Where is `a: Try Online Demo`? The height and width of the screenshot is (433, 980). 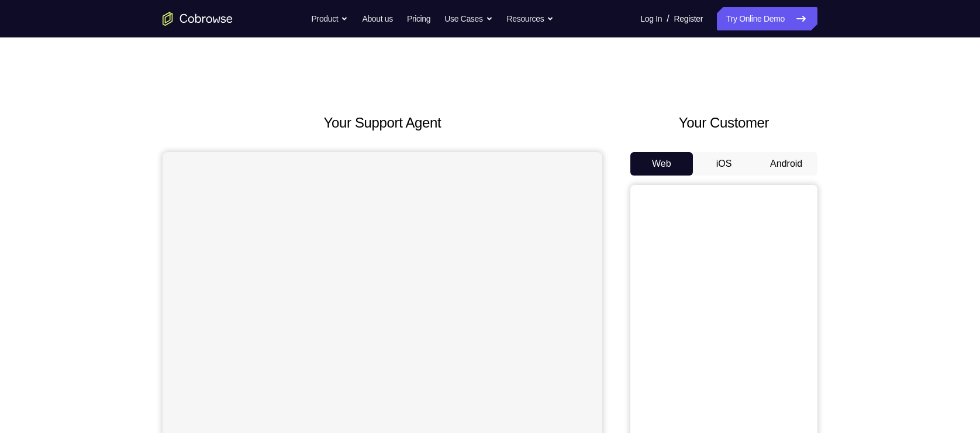
a: Try Online Demo is located at coordinates (767, 19).